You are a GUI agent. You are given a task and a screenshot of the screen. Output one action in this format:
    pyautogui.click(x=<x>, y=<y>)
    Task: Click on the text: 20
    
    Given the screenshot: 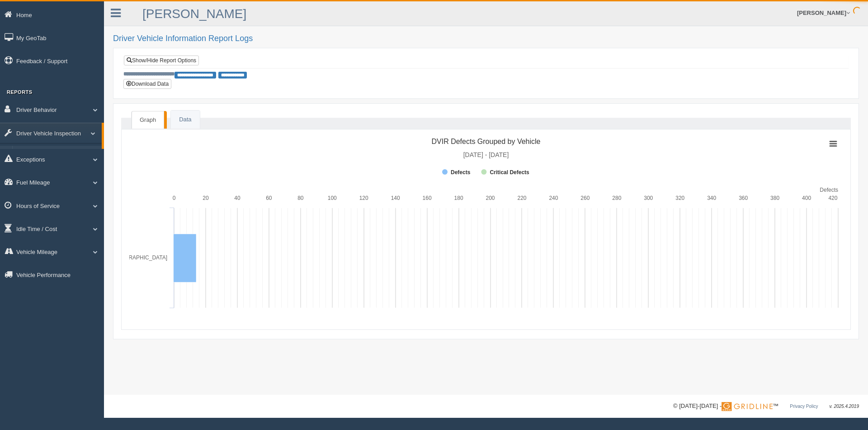 What is the action you would take?
    pyautogui.click(x=205, y=199)
    